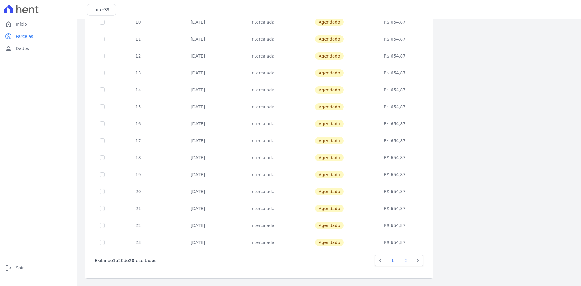 Image resolution: width=581 pixels, height=286 pixels. What do you see at coordinates (8, 24) in the screenshot?
I see `i: home` at bounding box center [8, 24].